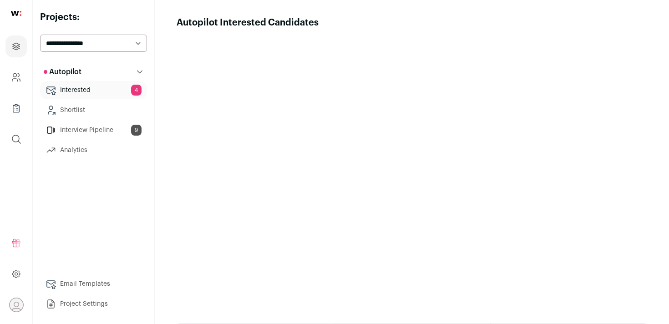 This screenshot has width=669, height=324. I want to click on a: Interested4, so click(93, 90).